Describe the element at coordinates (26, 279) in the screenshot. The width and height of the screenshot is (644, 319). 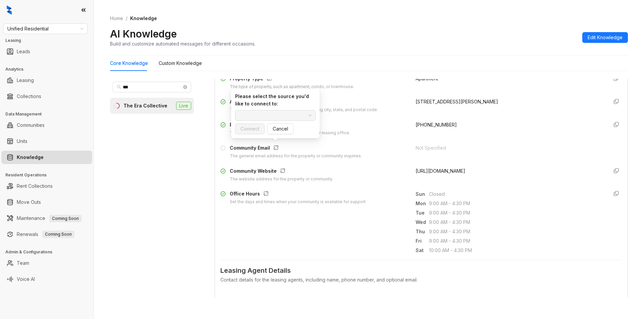
I see `a: Voice AI` at that location.